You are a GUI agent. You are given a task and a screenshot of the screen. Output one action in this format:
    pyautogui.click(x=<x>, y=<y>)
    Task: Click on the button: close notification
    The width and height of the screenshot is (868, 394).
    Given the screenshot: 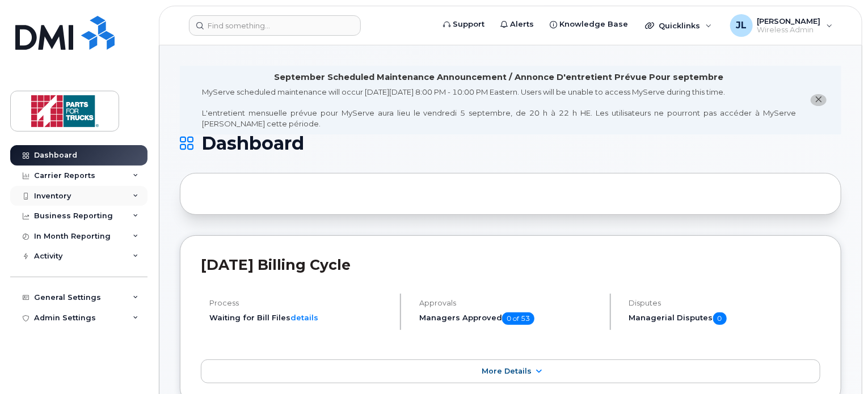 What is the action you would take?
    pyautogui.click(x=819, y=100)
    